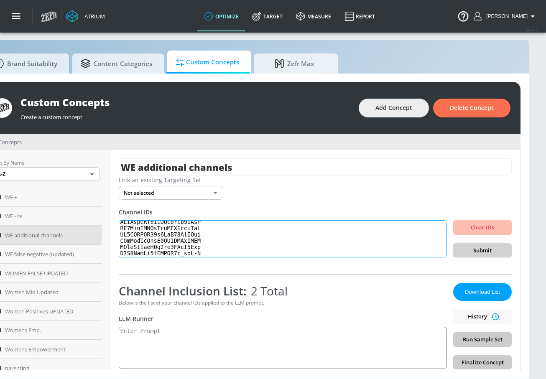 This screenshot has width=546, height=379. What do you see at coordinates (505, 16) in the screenshot?
I see `span: login as: aracely.alvarenga@zefr.com` at bounding box center [505, 16].